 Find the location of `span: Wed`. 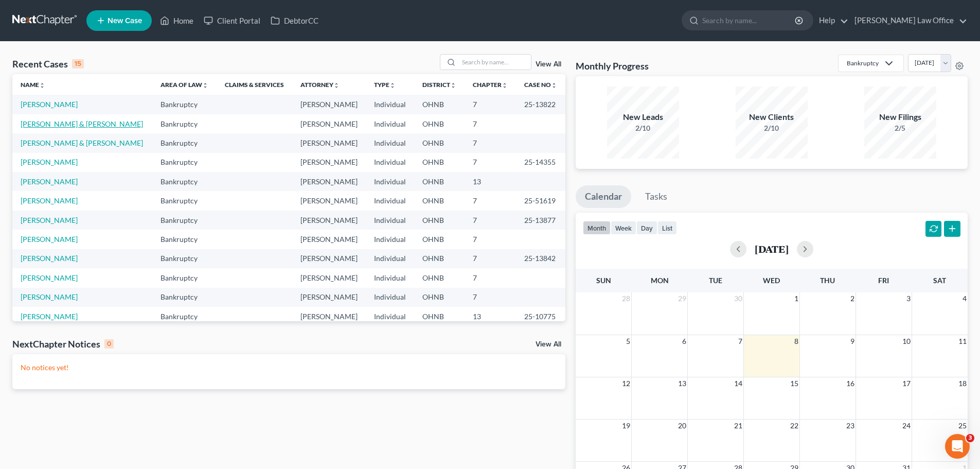

span: Wed is located at coordinates (771, 280).